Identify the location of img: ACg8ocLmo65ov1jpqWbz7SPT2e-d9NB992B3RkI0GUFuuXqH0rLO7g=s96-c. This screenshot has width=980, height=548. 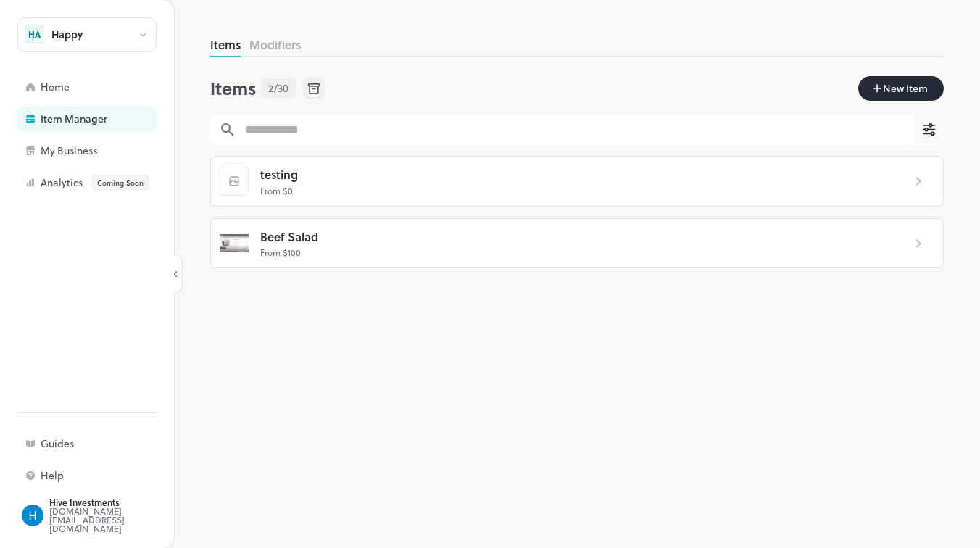
(33, 515).